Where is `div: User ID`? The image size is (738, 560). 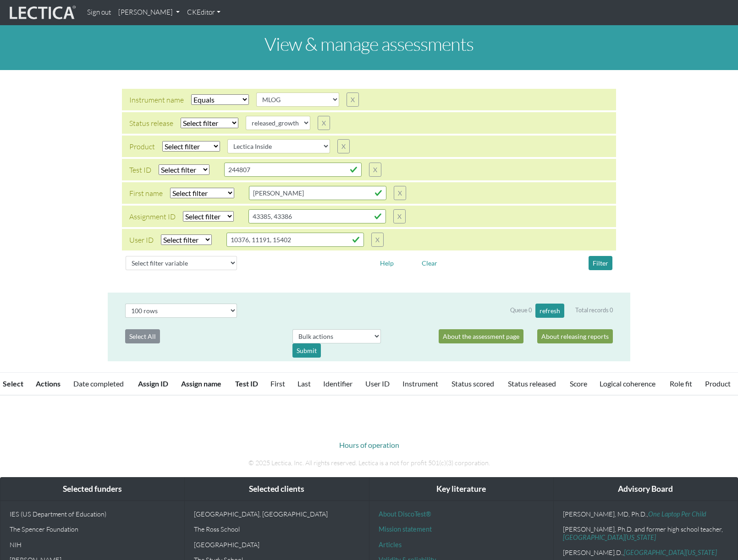
div: User ID is located at coordinates (141, 240).